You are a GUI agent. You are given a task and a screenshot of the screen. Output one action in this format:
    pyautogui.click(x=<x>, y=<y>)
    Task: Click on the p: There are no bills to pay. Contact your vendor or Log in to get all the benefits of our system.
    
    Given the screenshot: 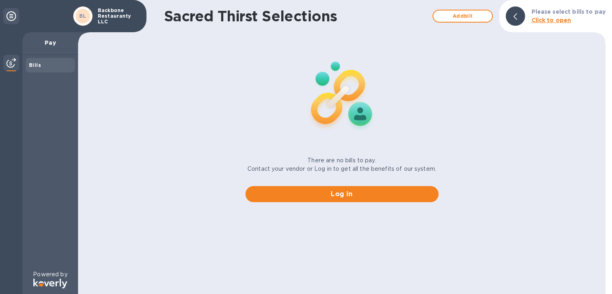 What is the action you would take?
    pyautogui.click(x=342, y=165)
    